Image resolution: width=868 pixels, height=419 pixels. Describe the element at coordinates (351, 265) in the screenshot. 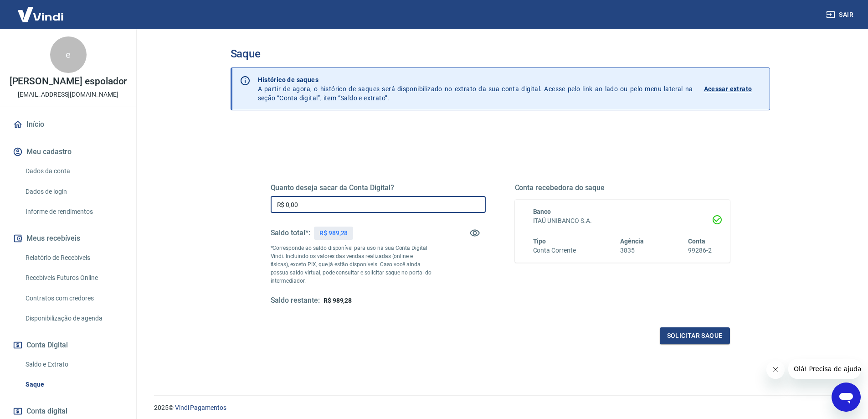

I see `p: *Corresponde ao saldo disponível para uso na sua Conta Digital Vindi. Incluindo os valores das ve...` at that location.